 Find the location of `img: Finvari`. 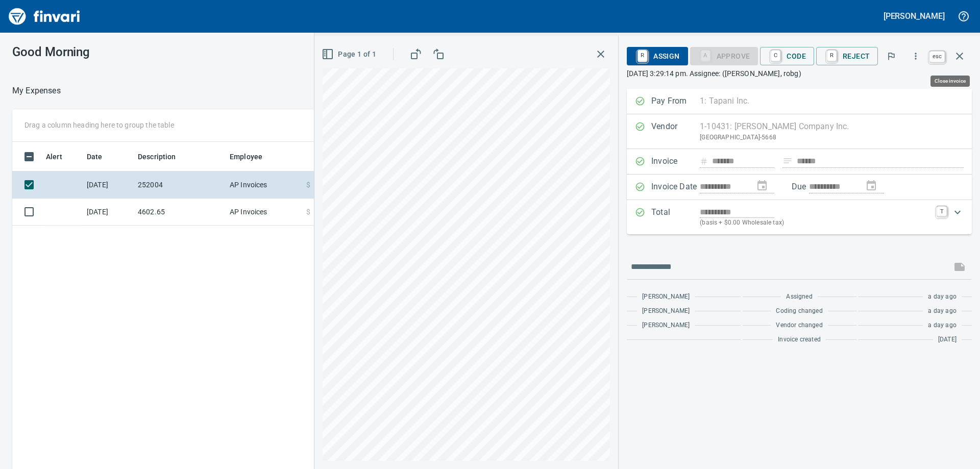

img: Finvari is located at coordinates (44, 16).